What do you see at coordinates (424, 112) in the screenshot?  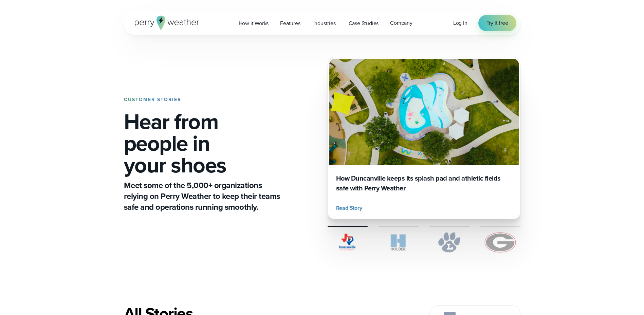 I see `img: Duncanville Splash Pad` at bounding box center [424, 112].